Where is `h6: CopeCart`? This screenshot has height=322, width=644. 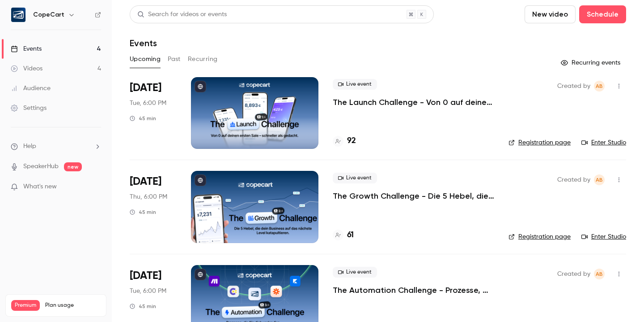 h6: CopeCart is located at coordinates (49, 14).